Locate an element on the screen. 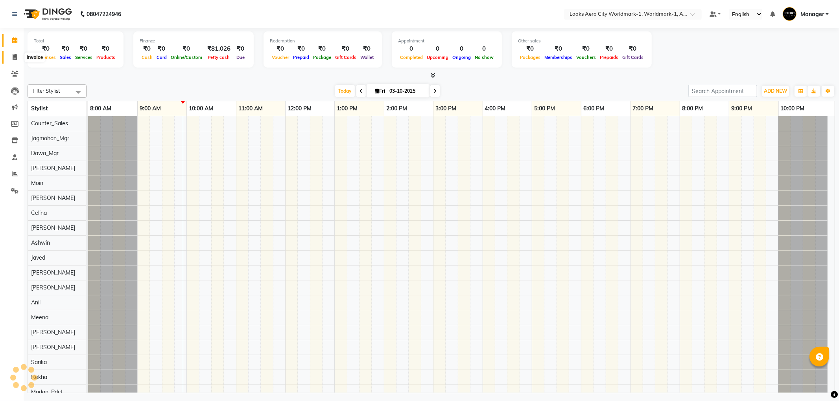 This screenshot has height=401, width=839. span: Sales is located at coordinates (65, 57).